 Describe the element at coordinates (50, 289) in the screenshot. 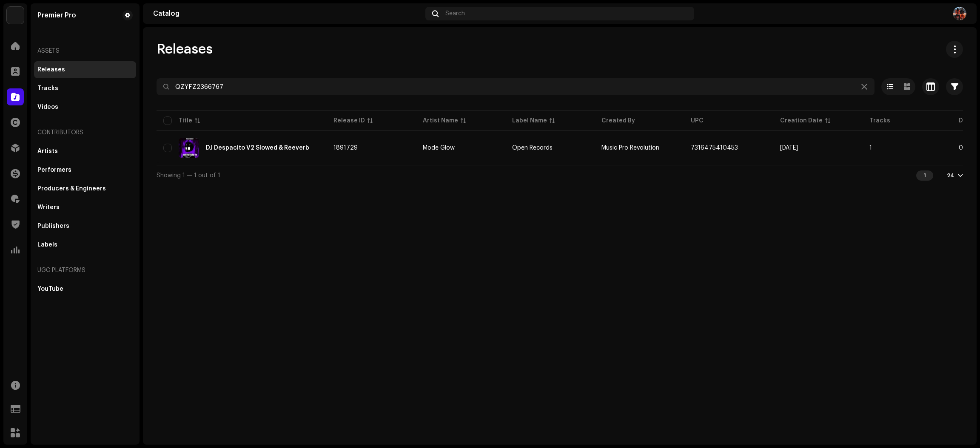

I see `div: YouTube` at that location.